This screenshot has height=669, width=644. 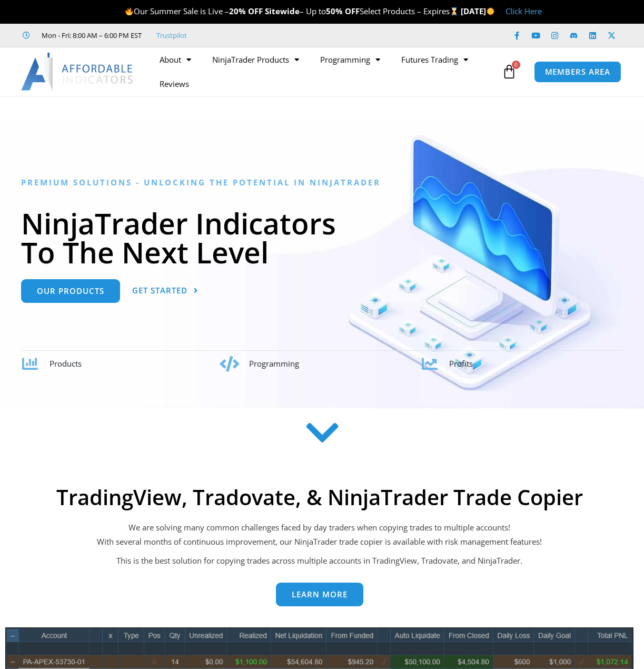 What do you see at coordinates (509, 71) in the screenshot?
I see `a: 0` at bounding box center [509, 71].